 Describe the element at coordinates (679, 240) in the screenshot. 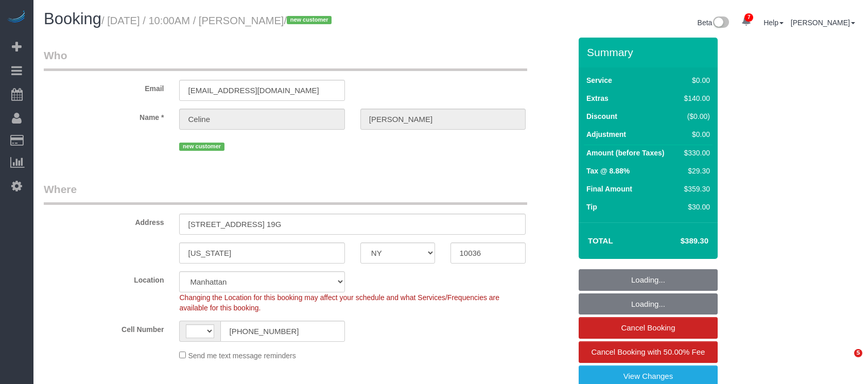

I see `h4: $389.30` at that location.